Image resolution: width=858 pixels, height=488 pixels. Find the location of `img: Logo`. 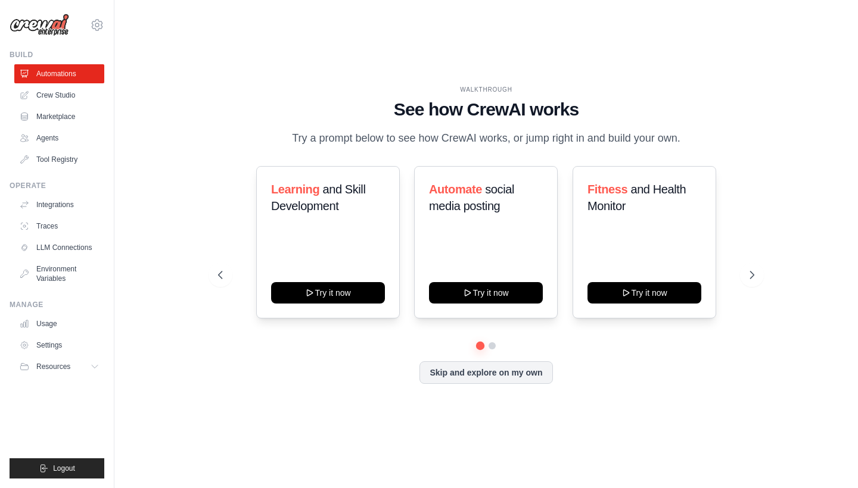

img: Logo is located at coordinates (39, 25).